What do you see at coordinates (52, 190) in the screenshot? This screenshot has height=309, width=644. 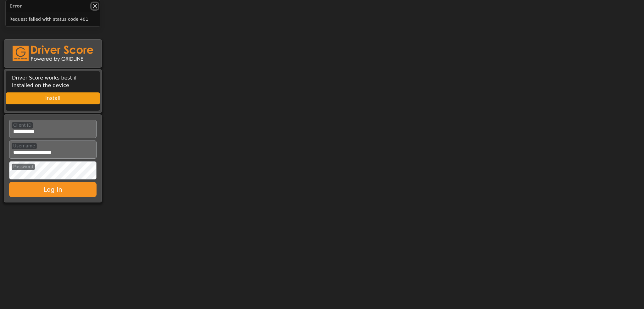 I see `button: Log in` at bounding box center [52, 190].